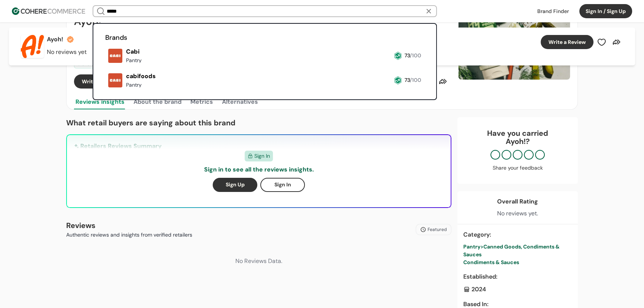  Describe the element at coordinates (518, 168) in the screenshot. I see `div: Share your feedback` at that location.